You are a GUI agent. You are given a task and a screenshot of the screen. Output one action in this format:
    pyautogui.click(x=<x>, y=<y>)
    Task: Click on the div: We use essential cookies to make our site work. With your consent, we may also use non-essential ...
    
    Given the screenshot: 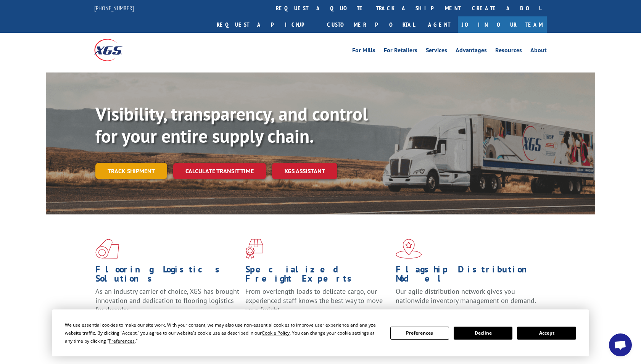 What is the action you would take?
    pyautogui.click(x=223, y=333)
    